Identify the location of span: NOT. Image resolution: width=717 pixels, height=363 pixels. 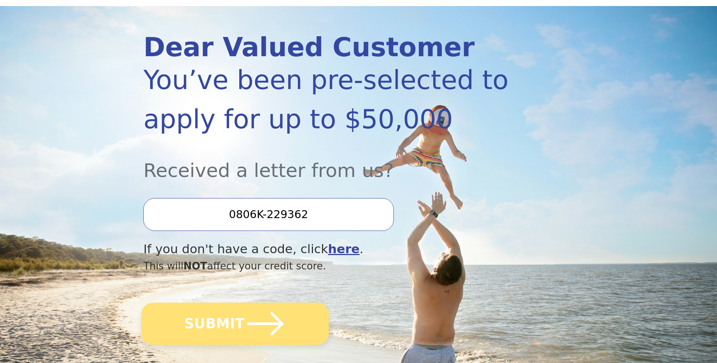
(195, 266).